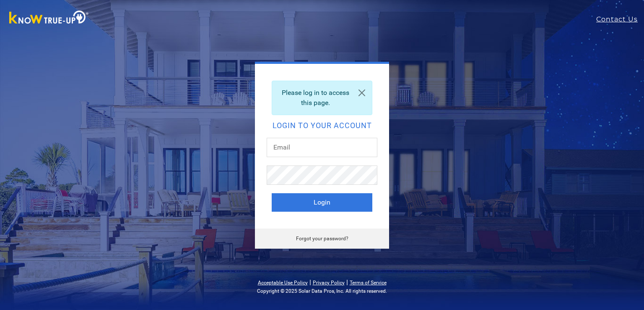  Describe the element at coordinates (362, 93) in the screenshot. I see `a: Close` at that location.